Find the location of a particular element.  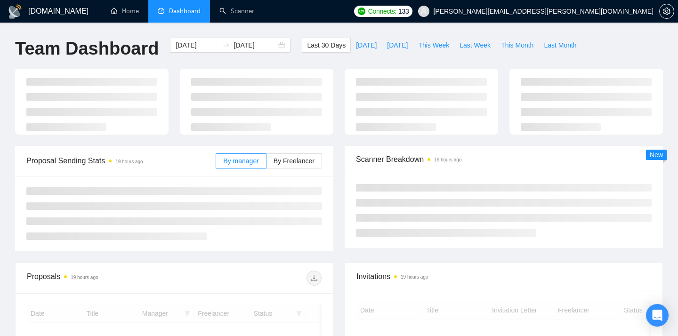

span: By manager is located at coordinates (241, 161).